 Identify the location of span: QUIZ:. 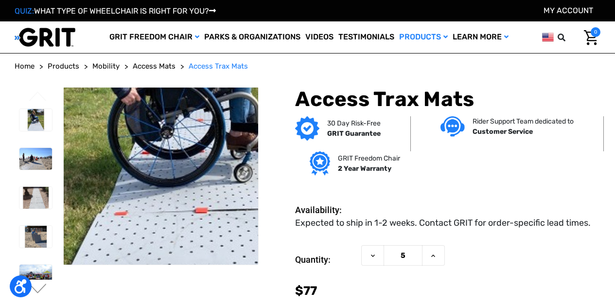
(24, 11).